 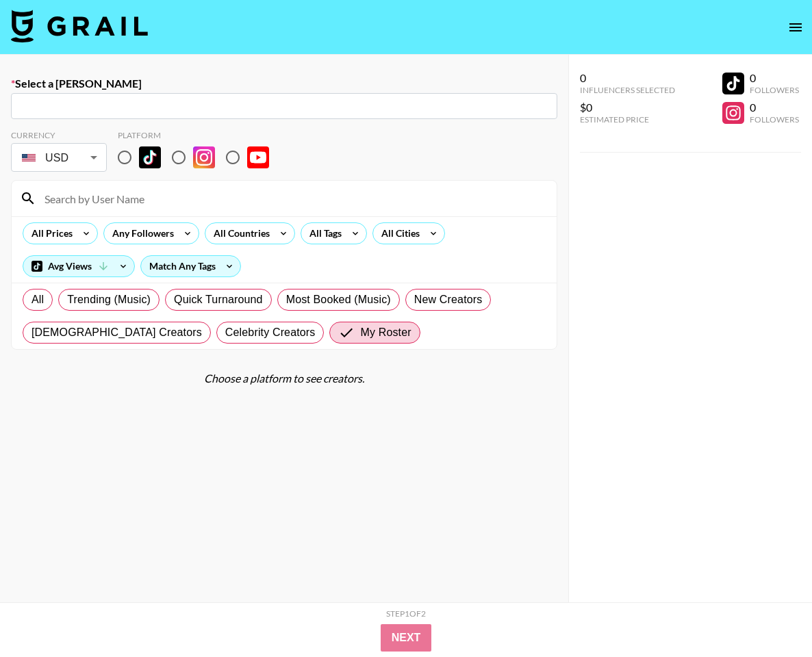 What do you see at coordinates (386, 333) in the screenshot?
I see `span: My Roster` at bounding box center [386, 333].